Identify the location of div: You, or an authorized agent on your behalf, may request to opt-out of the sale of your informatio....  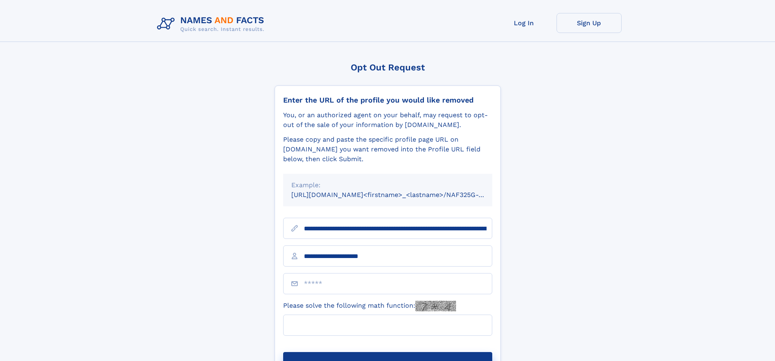
(388, 120).